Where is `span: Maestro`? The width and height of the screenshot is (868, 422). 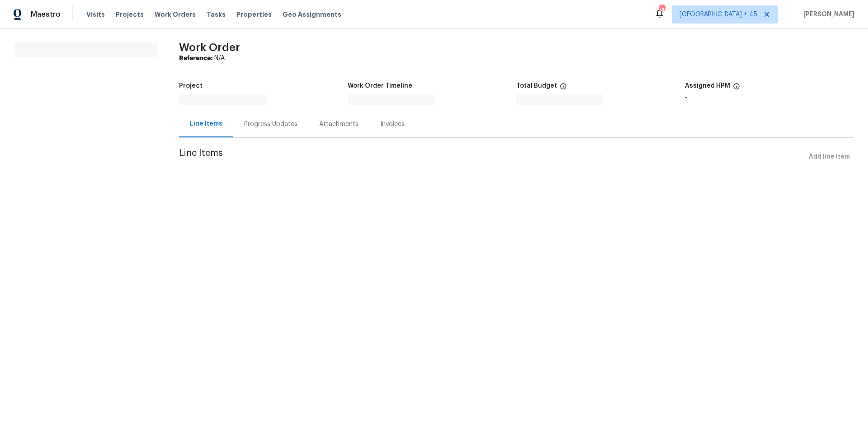
span: Maestro is located at coordinates (45, 14).